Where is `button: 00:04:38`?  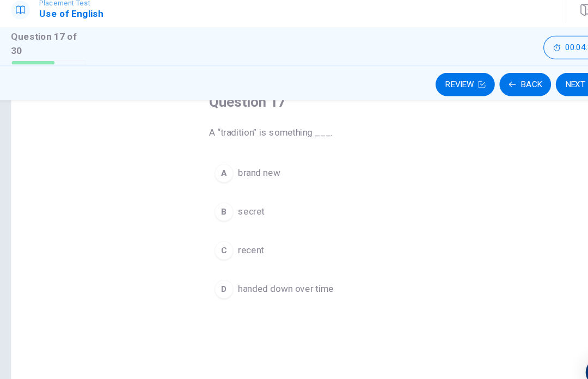
button: 00:04:38 is located at coordinates (541, 53).